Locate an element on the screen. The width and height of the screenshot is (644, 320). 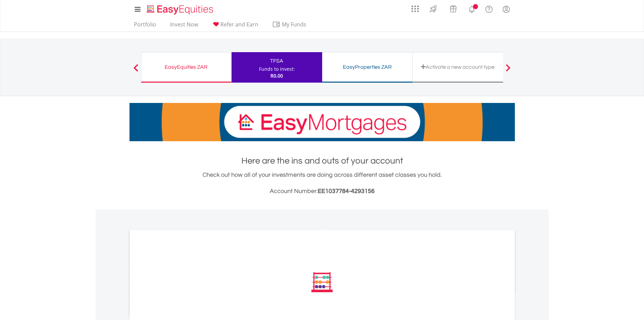
div: EasyProperties ZAR is located at coordinates (368, 67).